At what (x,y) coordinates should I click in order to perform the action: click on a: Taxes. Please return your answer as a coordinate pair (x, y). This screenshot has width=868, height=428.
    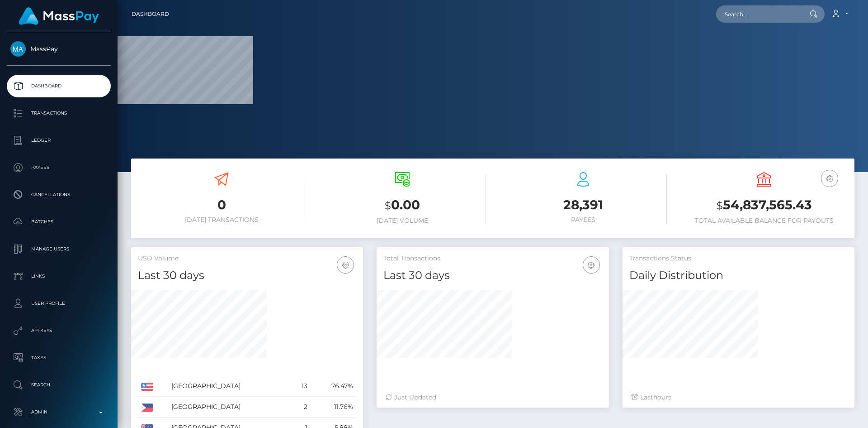
    Looking at the image, I should click on (59, 357).